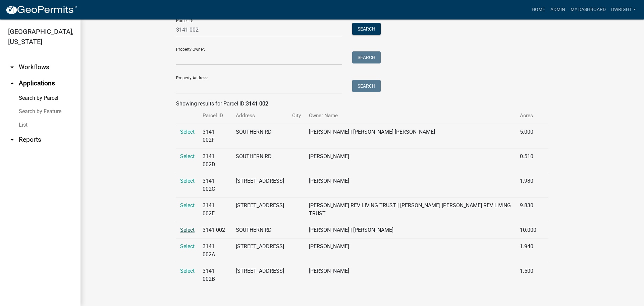 Image resolution: width=644 pixels, height=306 pixels. What do you see at coordinates (215, 161) in the screenshot?
I see `td: 3141 002D` at bounding box center [215, 161].